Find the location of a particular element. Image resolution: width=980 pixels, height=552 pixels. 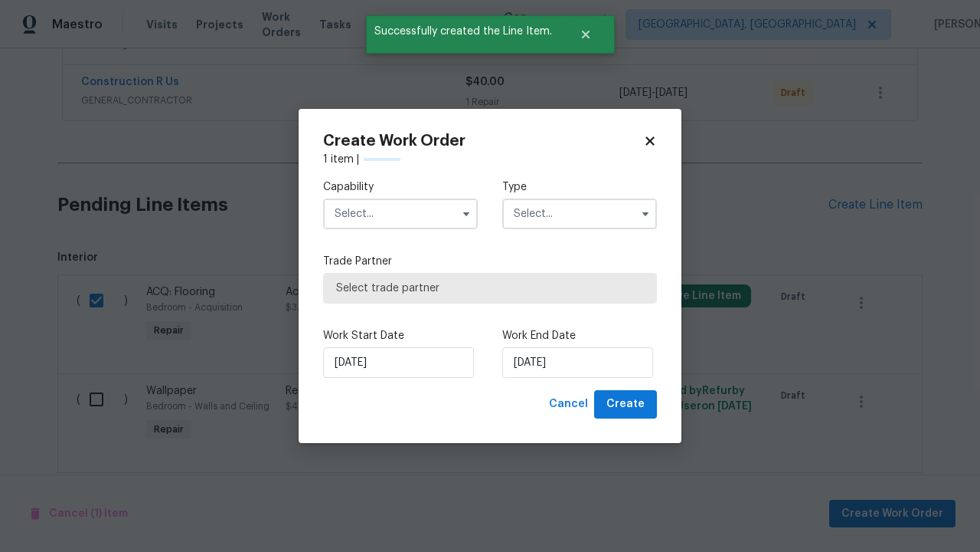

button: Create is located at coordinates (626, 404).